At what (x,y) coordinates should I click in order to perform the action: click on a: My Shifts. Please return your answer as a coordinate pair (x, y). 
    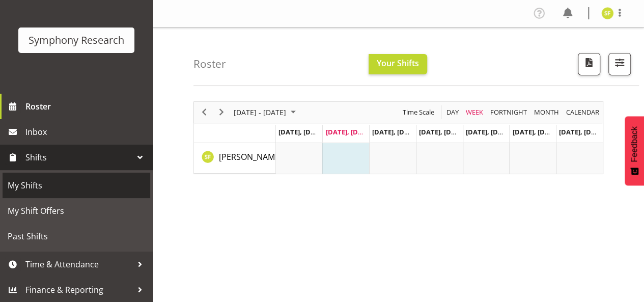
    Looking at the image, I should click on (76, 185).